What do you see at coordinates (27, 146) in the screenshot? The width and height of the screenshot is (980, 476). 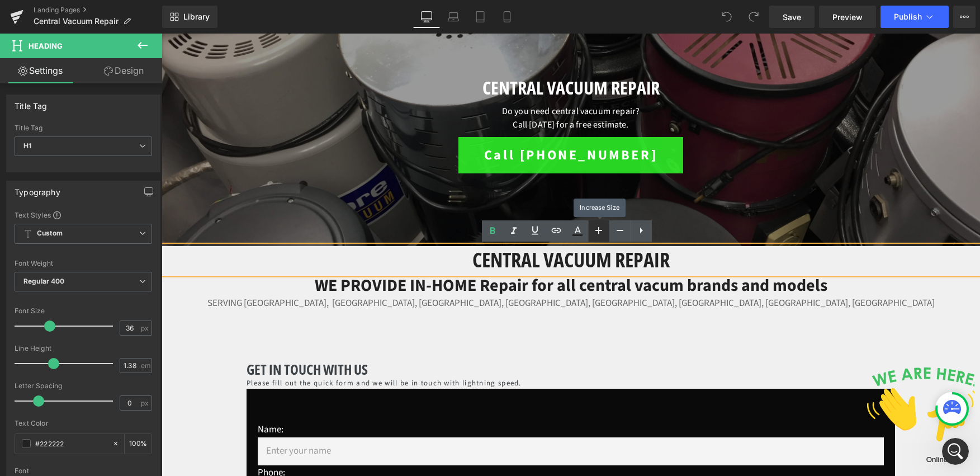 I see `b: H1` at bounding box center [27, 146].